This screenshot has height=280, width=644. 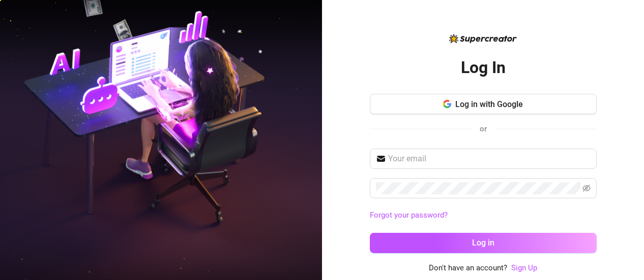 I want to click on input: Your email, so click(x=489, y=159).